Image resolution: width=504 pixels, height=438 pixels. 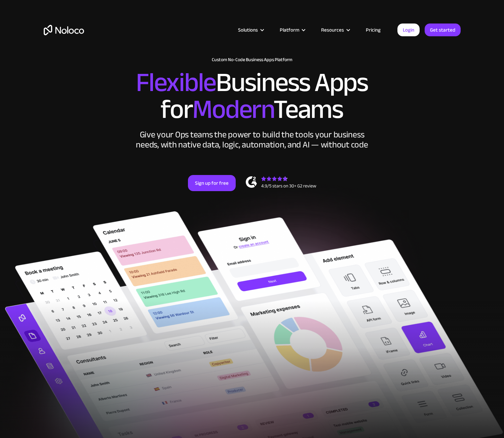 What do you see at coordinates (252, 140) in the screenshot?
I see `div: Give your Ops teams the power to build the tools your business needs, with native data, logic, au...` at bounding box center [252, 140].